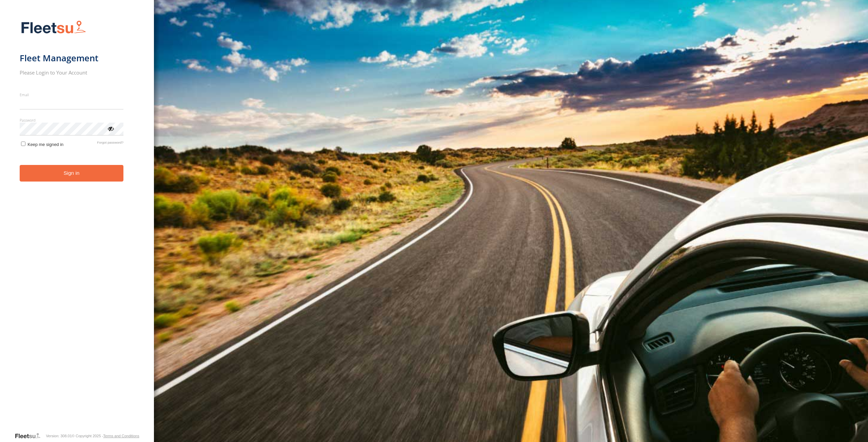  Describe the element at coordinates (110, 143) in the screenshot. I see `a: Forgot password?` at that location.